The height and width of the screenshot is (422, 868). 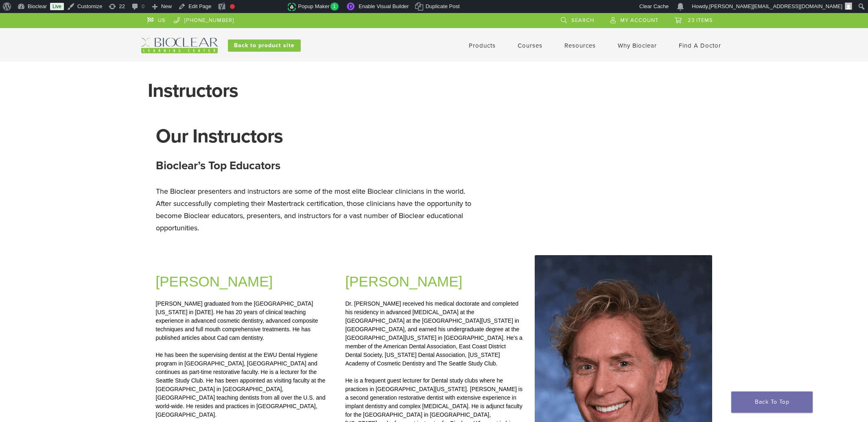 I want to click on a: Resources, so click(x=580, y=46).